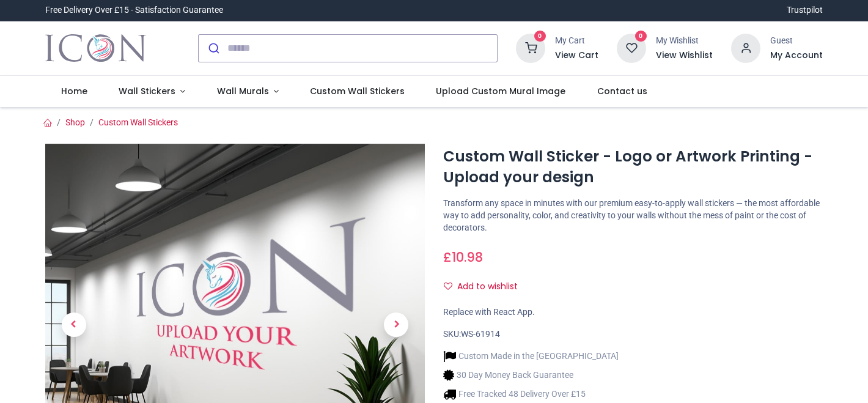 The height and width of the screenshot is (403, 868). Describe the element at coordinates (805, 10) in the screenshot. I see `a: Trustpilot` at that location.